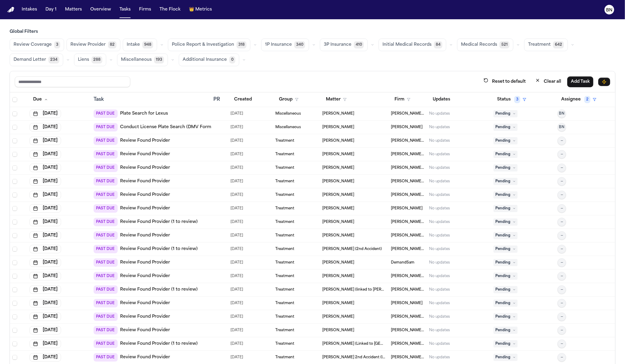 The height and width of the screenshot is (364, 625). I want to click on span: Review Coverage, so click(33, 45).